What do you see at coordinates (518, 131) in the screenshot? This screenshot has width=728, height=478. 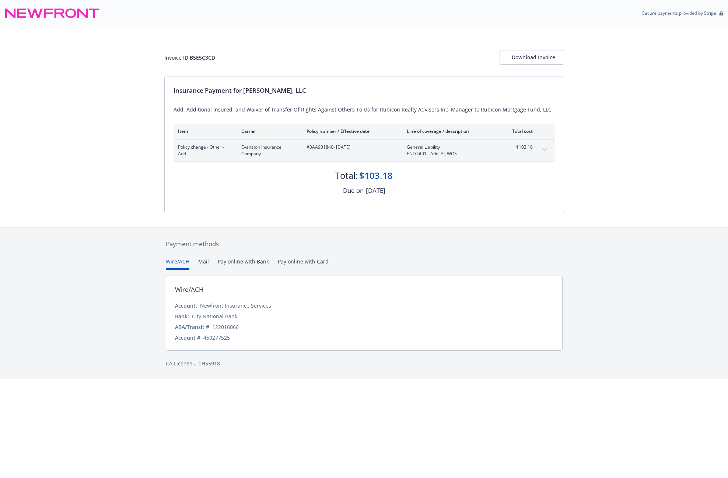 I see `div: Total cost` at bounding box center [518, 131].